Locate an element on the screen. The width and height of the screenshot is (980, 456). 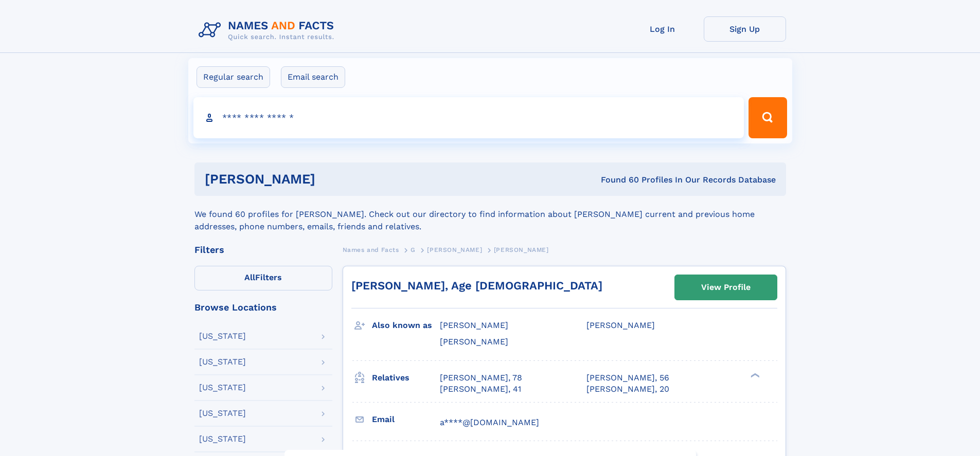
div: Filters is located at coordinates (263, 250).